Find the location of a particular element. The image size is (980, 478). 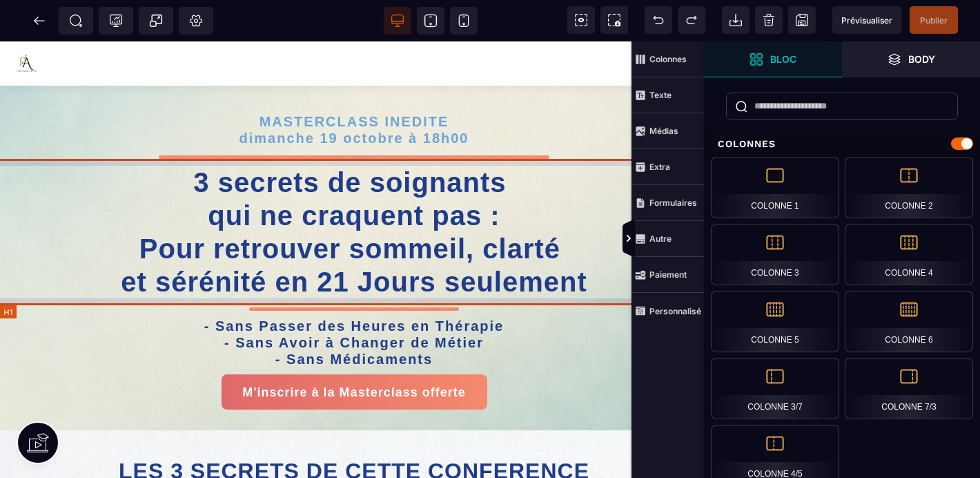

span: Autre is located at coordinates (667, 239).